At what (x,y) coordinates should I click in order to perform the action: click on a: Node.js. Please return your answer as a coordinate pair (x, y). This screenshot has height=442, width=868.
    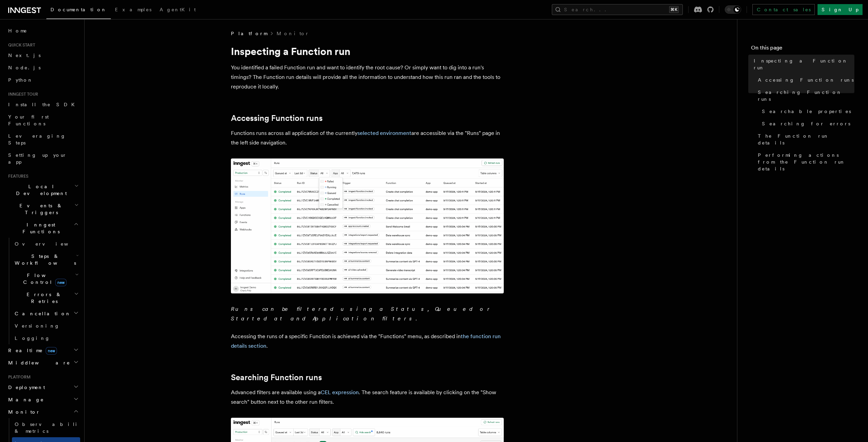
    Looking at the image, I should click on (42, 68).